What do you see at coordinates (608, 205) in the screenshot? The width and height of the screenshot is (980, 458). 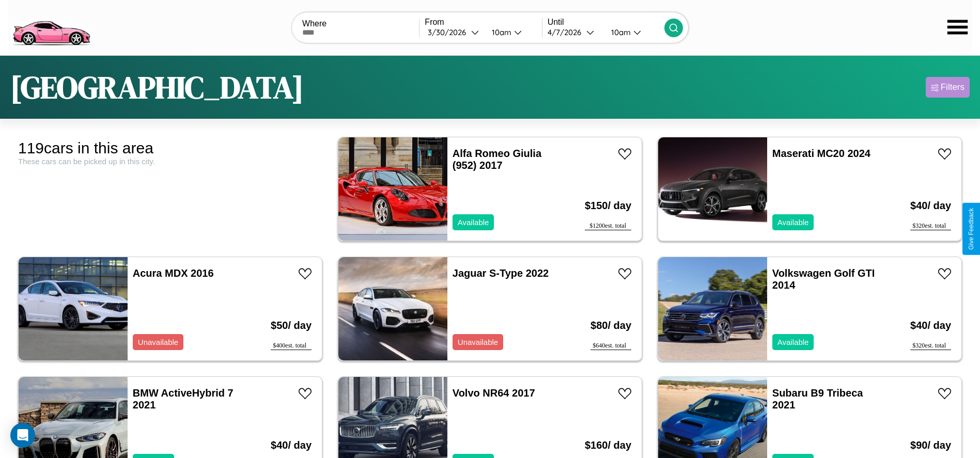 I see `h3: $ 150 / day` at bounding box center [608, 205].